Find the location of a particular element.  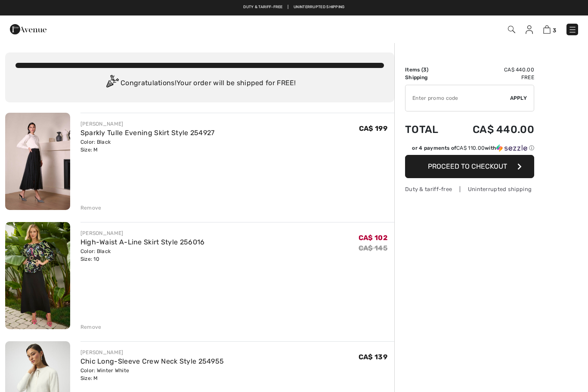

div: Color: Winter White Size: M is located at coordinates (153, 374).